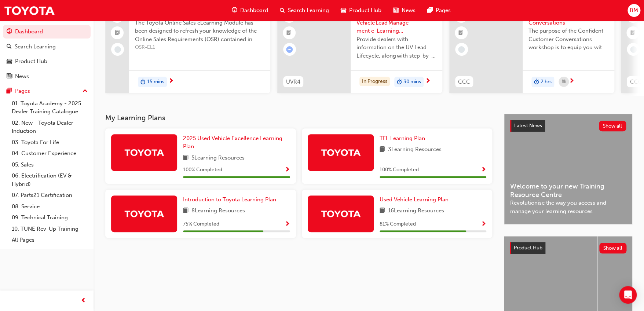 Image resolution: width=644 pixels, height=311 pixels. I want to click on span: Provide dealers with information on the UV Lead Lifecycle, along with step-by-step instructions f..., so click(397, 48).